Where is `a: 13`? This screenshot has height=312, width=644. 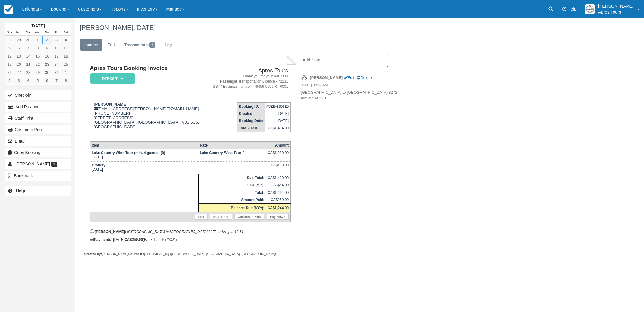
a: 13 is located at coordinates (18, 56).